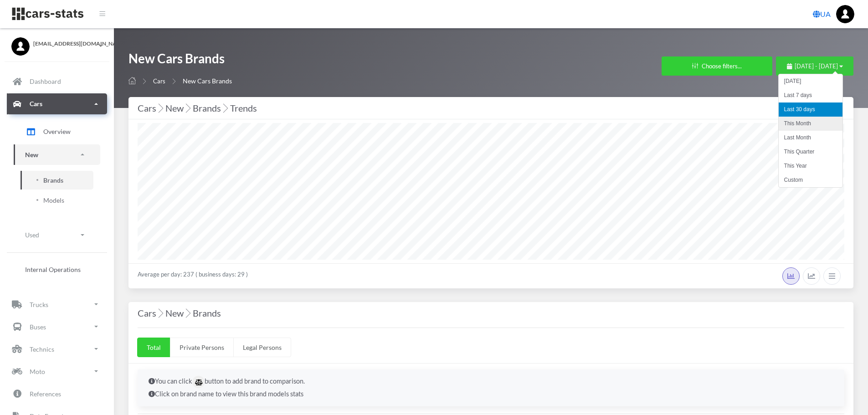  I want to click on a: Trucks, so click(57, 305).